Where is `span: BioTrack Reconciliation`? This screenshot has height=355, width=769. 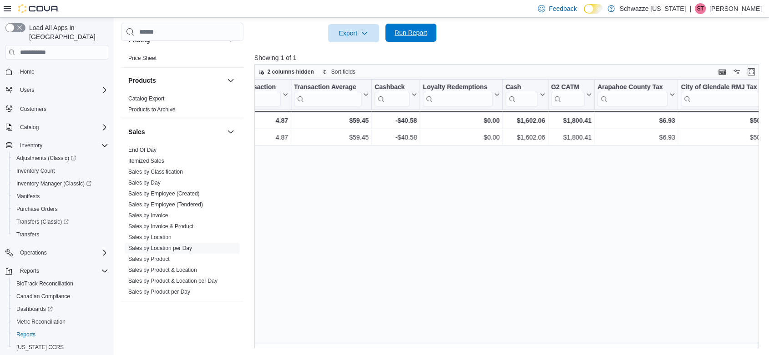 span: BioTrack Reconciliation is located at coordinates (45, 284).